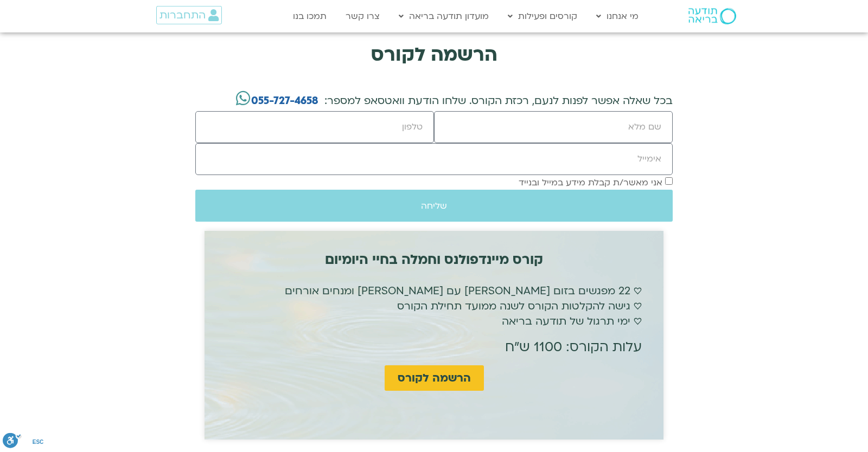 This screenshot has height=452, width=868. Describe the element at coordinates (543, 16) in the screenshot. I see `a: קורסים ופעילות` at that location.